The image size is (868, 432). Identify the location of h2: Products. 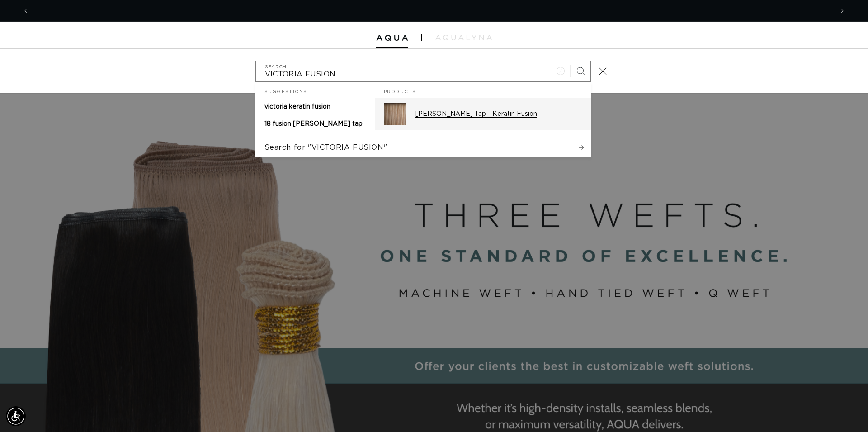
(483, 90).